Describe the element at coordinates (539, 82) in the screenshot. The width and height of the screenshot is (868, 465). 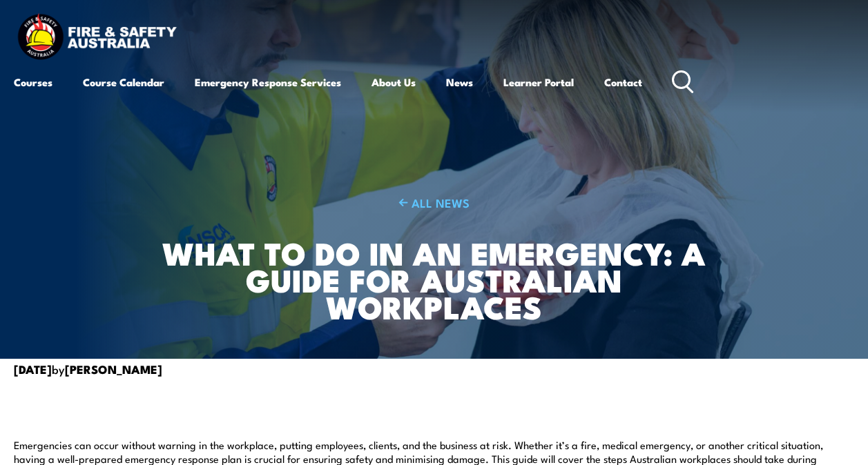
I see `a: Learner Portal` at that location.